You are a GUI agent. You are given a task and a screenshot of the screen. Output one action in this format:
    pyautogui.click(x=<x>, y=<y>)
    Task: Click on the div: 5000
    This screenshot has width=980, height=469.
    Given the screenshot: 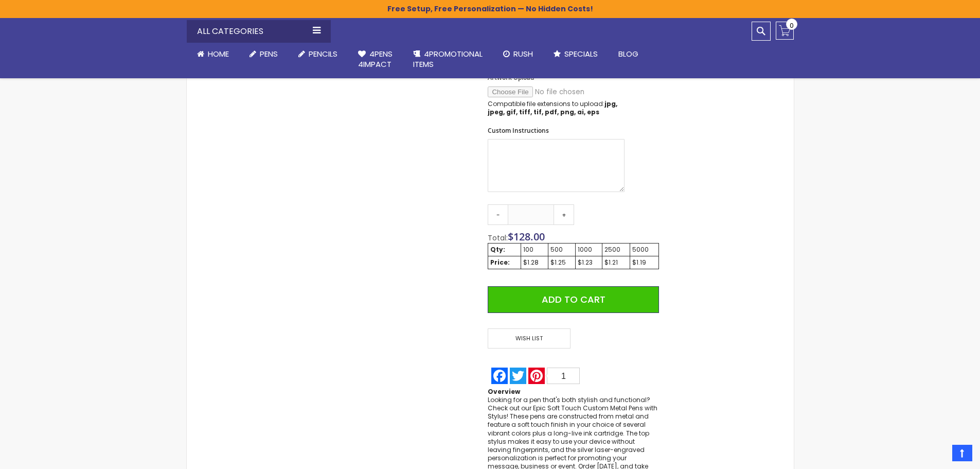 What is the action you would take?
    pyautogui.click(x=644, y=249)
    